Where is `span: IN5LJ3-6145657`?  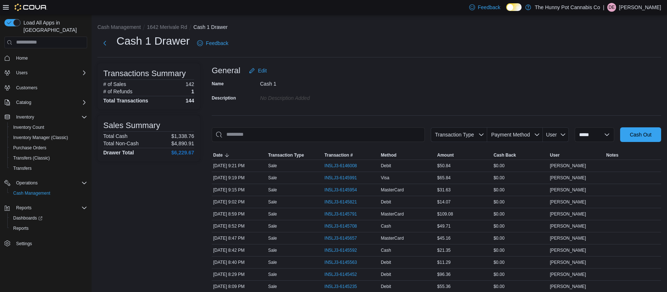 span: IN5LJ3-6145657 is located at coordinates (341, 238).